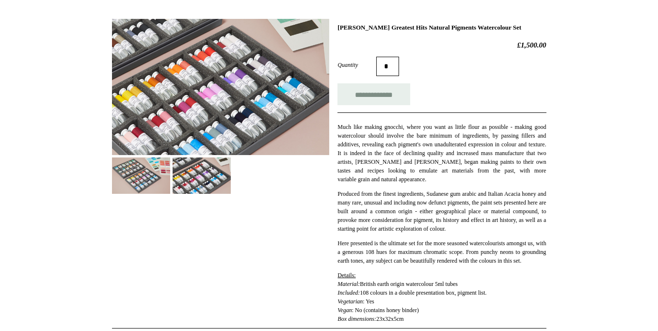 Image resolution: width=658 pixels, height=331 pixels. I want to click on em: Vegan, so click(344, 310).